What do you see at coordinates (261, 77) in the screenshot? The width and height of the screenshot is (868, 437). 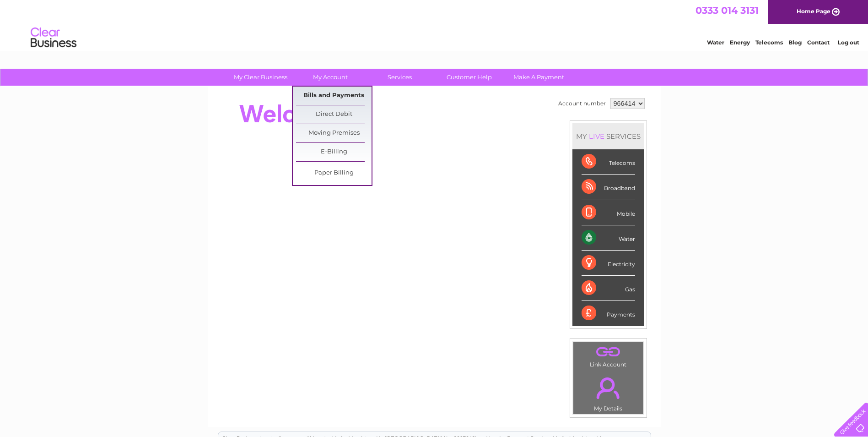 I see `a: My Clear Business` at bounding box center [261, 77].